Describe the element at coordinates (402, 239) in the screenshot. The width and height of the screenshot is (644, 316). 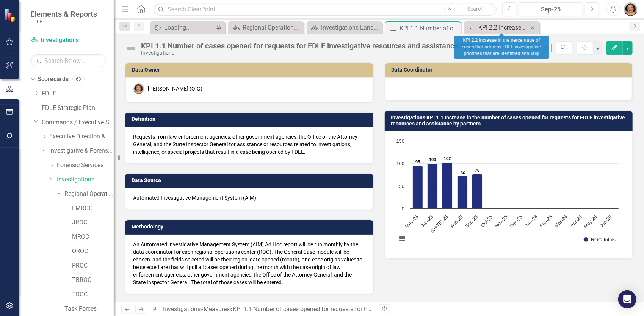
I see `button: View chart menu, Chart` at that location.